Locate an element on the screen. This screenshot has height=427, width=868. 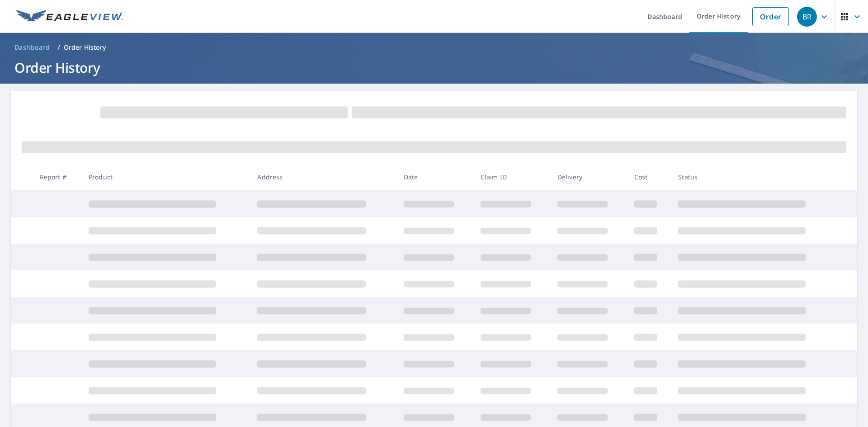
div: BR is located at coordinates (807, 17).